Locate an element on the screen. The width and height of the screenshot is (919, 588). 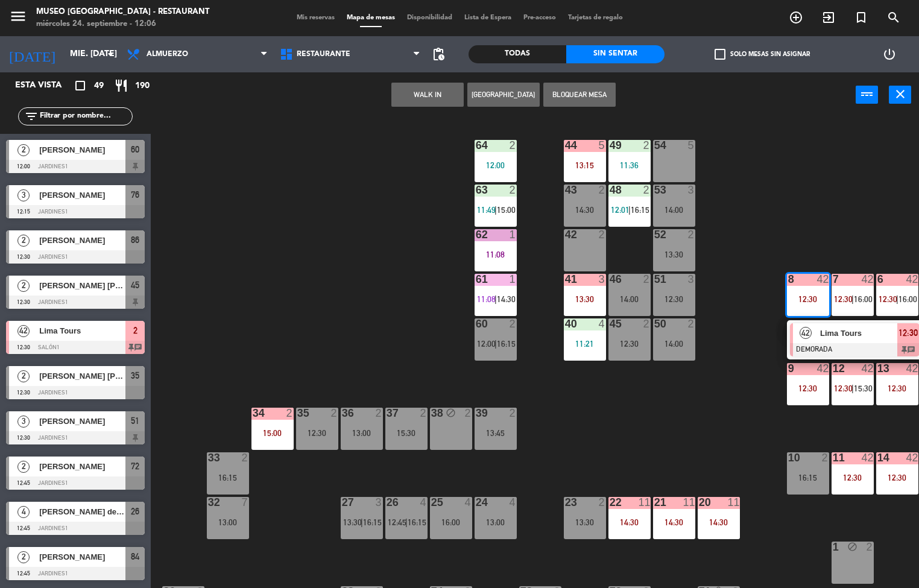
i: power_input is located at coordinates (867, 94).